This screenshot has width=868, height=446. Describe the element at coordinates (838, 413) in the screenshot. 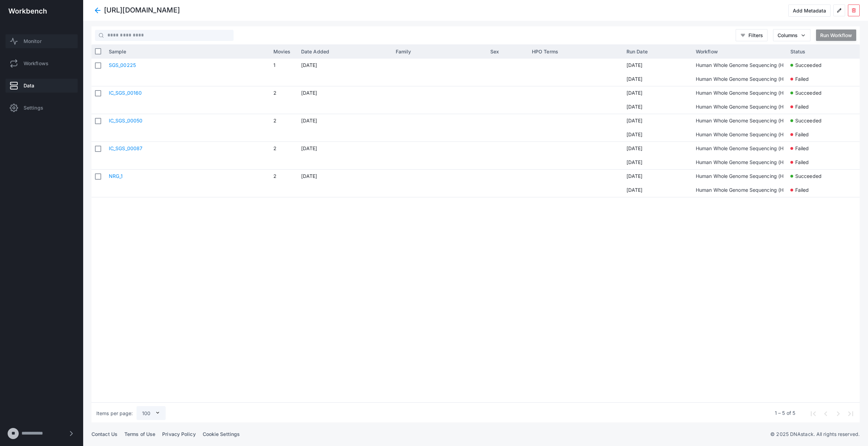

I see `button: Next page` at that location.